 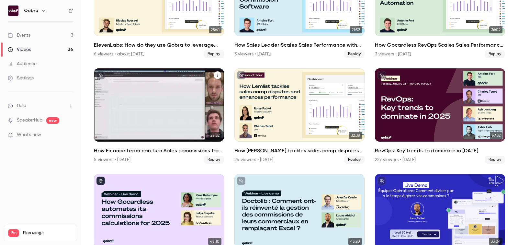 What do you see at coordinates (40, 105) in the screenshot?
I see `li: help-dropdown-opener` at bounding box center [40, 105].